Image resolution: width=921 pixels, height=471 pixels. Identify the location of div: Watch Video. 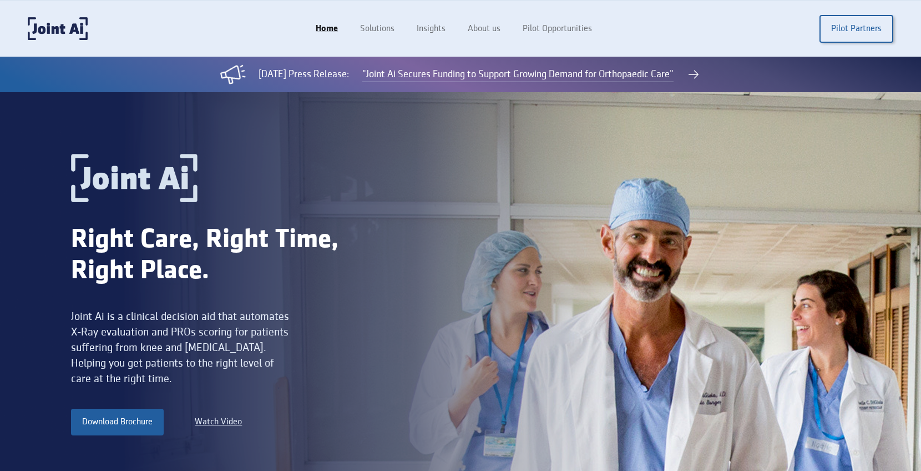
(218, 422).